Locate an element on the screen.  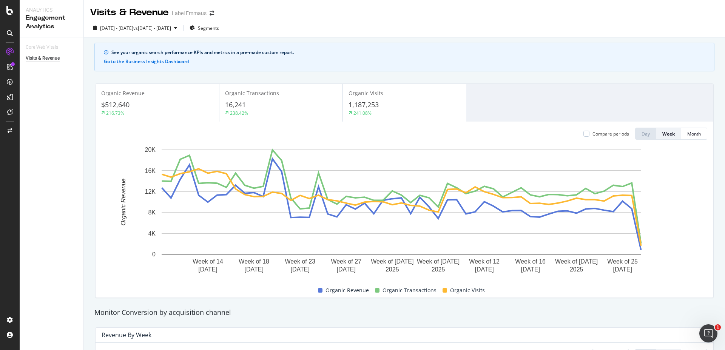
span: Segments is located at coordinates (208, 28).